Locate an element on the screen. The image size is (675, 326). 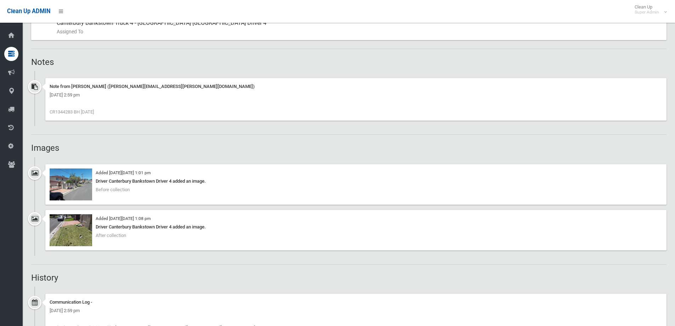
h2: Notes is located at coordinates (349, 62).